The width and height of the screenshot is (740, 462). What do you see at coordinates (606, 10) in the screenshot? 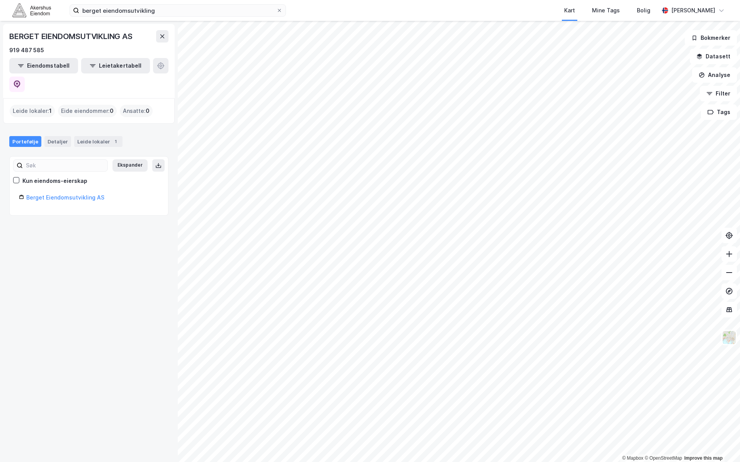
I see `div: Mine Tags` at bounding box center [606, 10].